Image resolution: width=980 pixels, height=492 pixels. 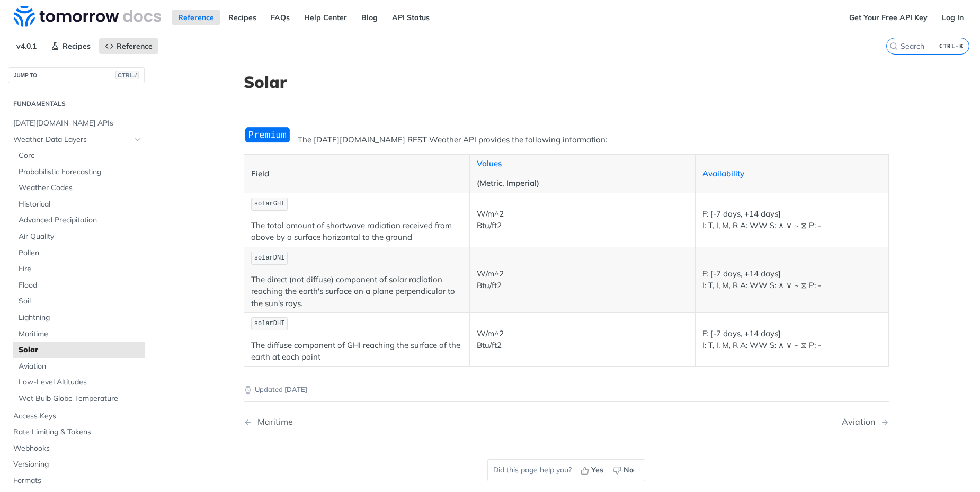 I want to click on a: Get Your Free API Key, so click(x=888, y=17).